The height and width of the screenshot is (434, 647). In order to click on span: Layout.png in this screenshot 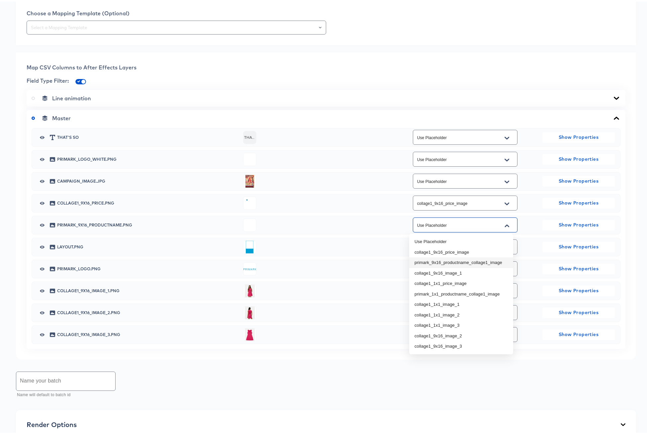, I will do `click(148, 246)`.